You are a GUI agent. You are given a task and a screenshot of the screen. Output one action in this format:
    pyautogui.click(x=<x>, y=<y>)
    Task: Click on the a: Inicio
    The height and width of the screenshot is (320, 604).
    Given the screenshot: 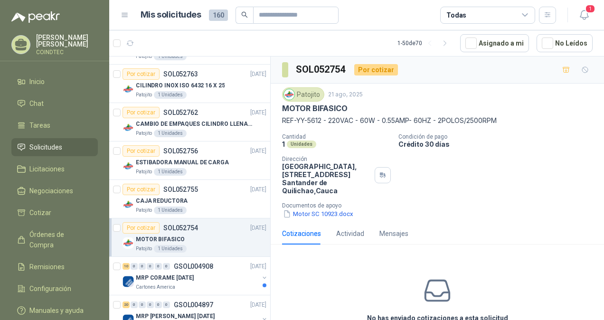 What is the action you would take?
    pyautogui.click(x=55, y=82)
    